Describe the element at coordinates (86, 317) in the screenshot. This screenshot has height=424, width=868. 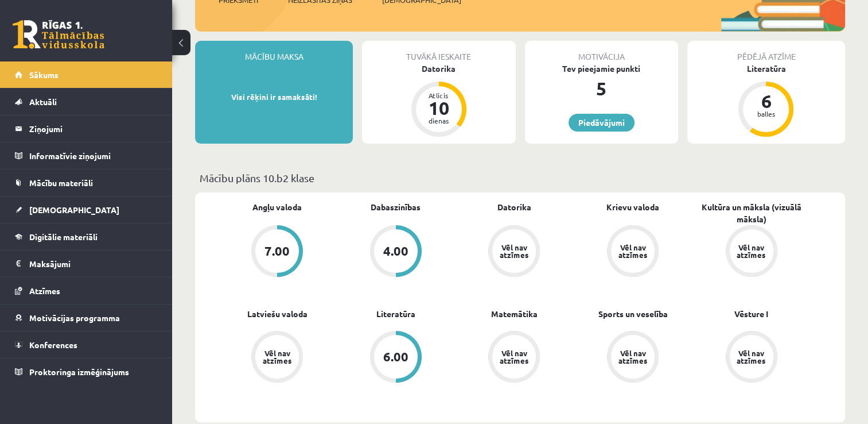
I see `a: Motivācijas programma` at that location.